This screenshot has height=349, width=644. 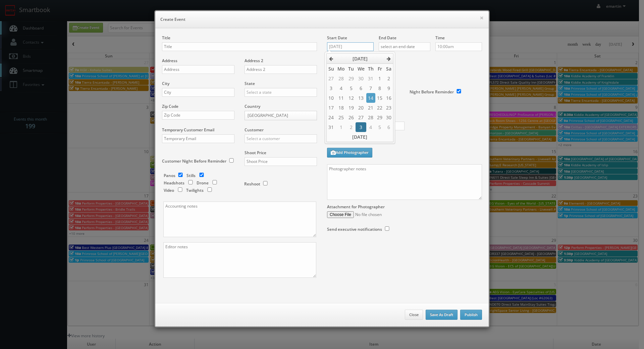 What do you see at coordinates (371, 88) in the screenshot?
I see `td: 7` at bounding box center [371, 88].